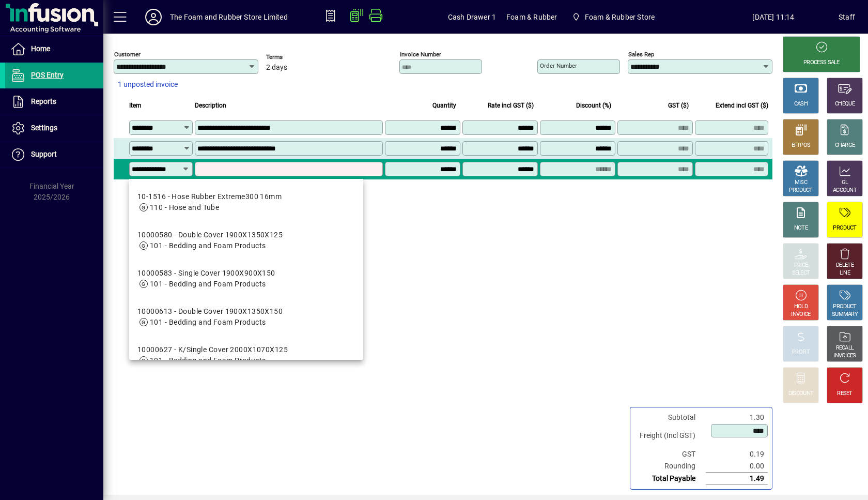  What do you see at coordinates (229, 17) in the screenshot?
I see `div: The Foam and Rubber Store Limited` at bounding box center [229, 17].